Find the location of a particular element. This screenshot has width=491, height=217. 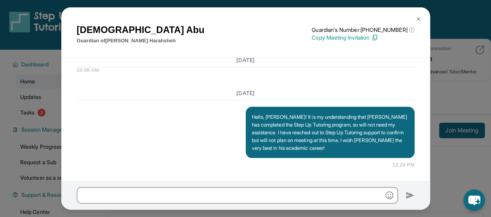

img: Send icon is located at coordinates (410, 195).